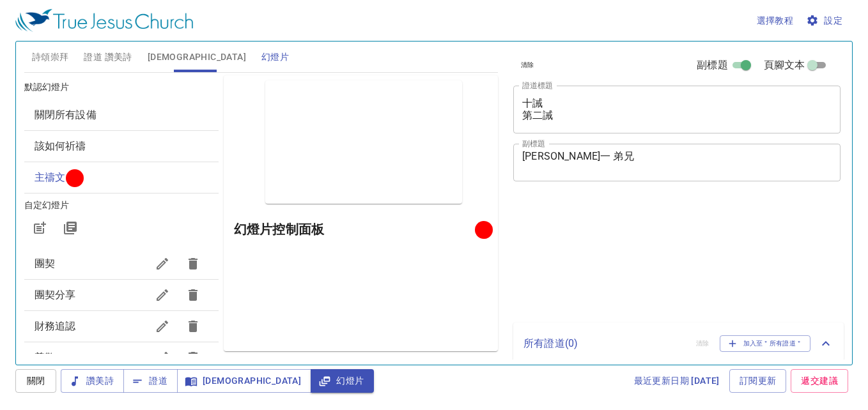 This screenshot has width=868, height=410. I want to click on button: 加入至＂所有證道＂, so click(765, 344).